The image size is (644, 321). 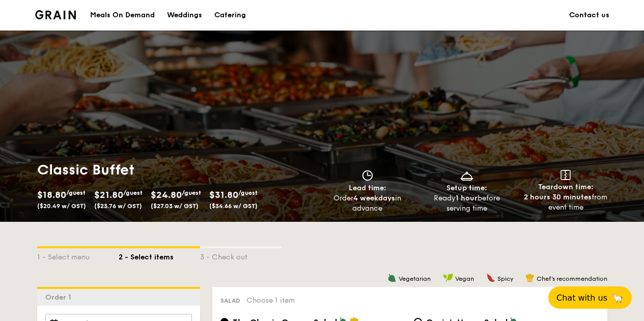 What do you see at coordinates (581, 298) in the screenshot?
I see `span: Chat with us` at bounding box center [581, 298].